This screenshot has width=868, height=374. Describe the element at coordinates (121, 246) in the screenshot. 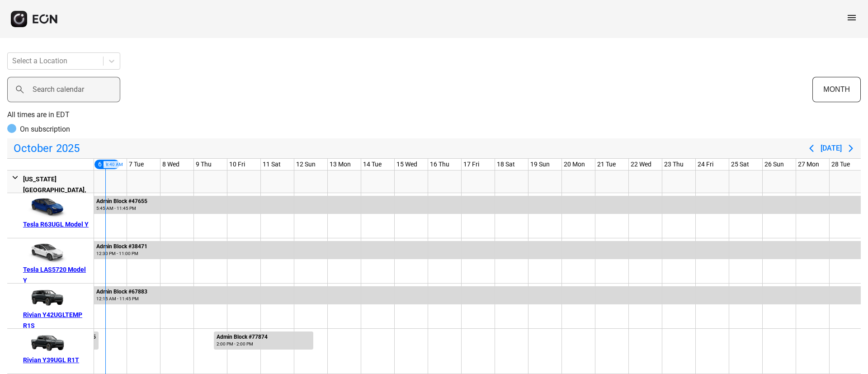

I see `div: Admin Block #38471` at that location.